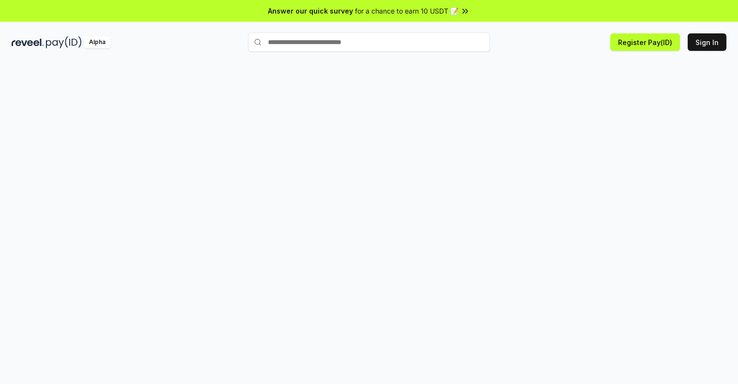  What do you see at coordinates (645, 42) in the screenshot?
I see `button: Register Pay(ID)` at bounding box center [645, 42].